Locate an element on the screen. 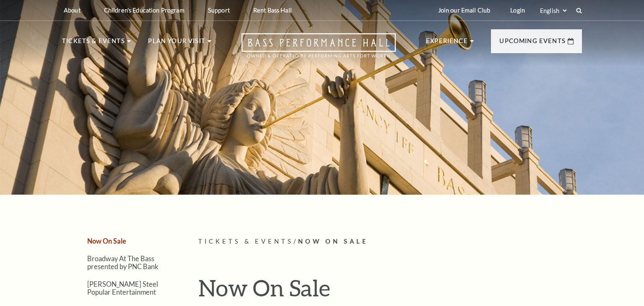 Image resolution: width=644 pixels, height=306 pixels. p: Rent Bass Hall is located at coordinates (273, 10).